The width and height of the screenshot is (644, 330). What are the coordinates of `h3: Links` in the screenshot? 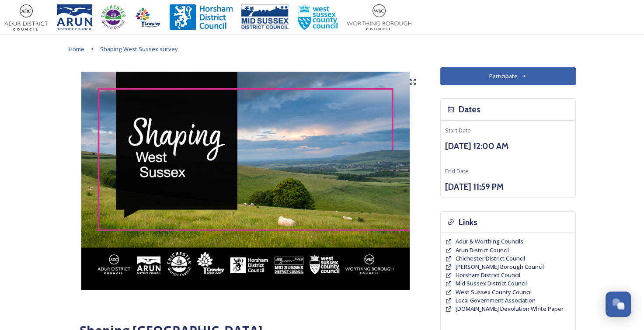 It's located at (467, 222).